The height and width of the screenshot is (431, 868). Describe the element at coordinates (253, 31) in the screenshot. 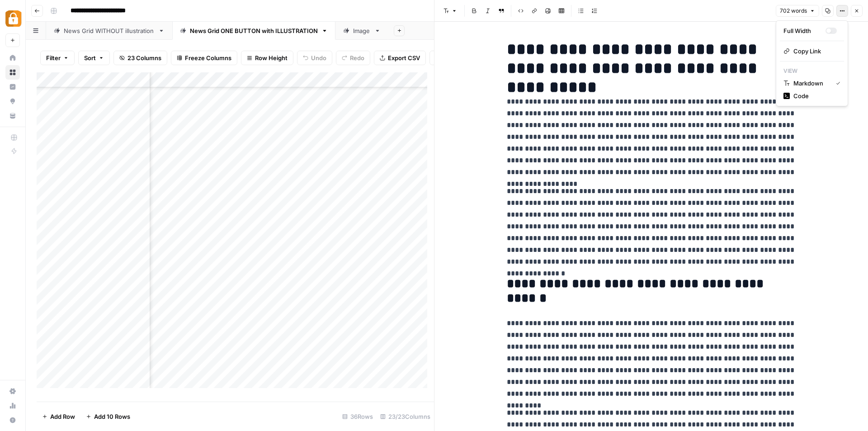

I see `div: News Grid ONE BUTTON with ILLUSTRATION` at that location.